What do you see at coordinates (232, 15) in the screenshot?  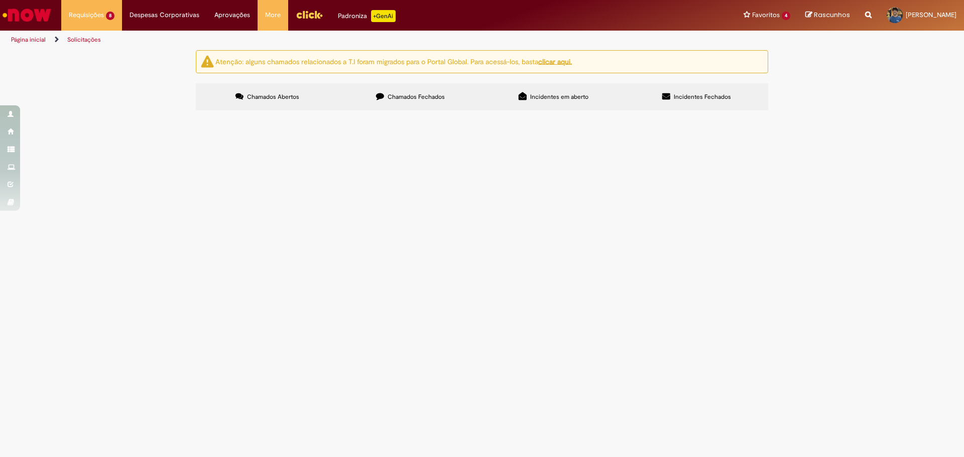 I see `span: Aprovações` at bounding box center [232, 15].